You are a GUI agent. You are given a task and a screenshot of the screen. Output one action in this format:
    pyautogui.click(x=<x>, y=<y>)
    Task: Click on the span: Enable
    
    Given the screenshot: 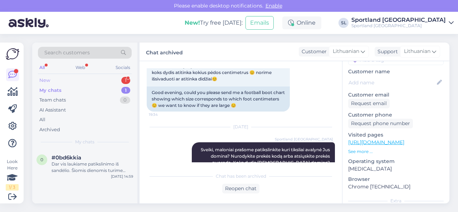 What is the action you would take?
    pyautogui.click(x=274, y=6)
    